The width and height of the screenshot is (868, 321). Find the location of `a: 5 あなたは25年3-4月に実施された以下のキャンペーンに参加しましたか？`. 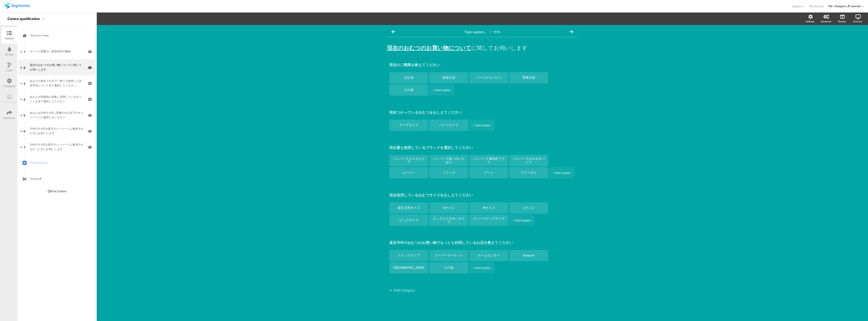

a: 5 あなたは25年3-4月に実施された以下のキャンペーンに参加しましたか？ is located at coordinates (57, 115).